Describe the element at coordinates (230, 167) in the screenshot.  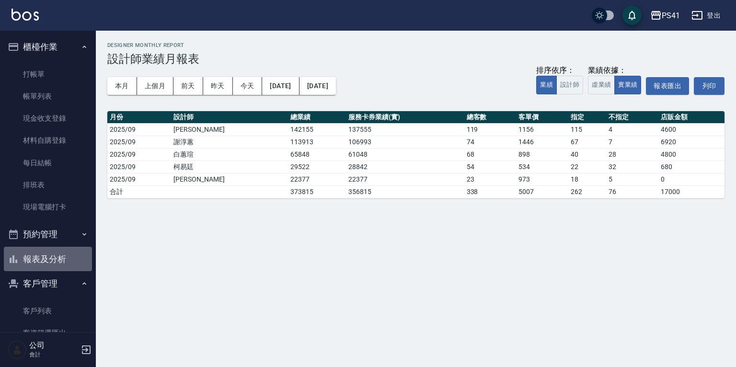
I see `td: 柯易廷` at that location.